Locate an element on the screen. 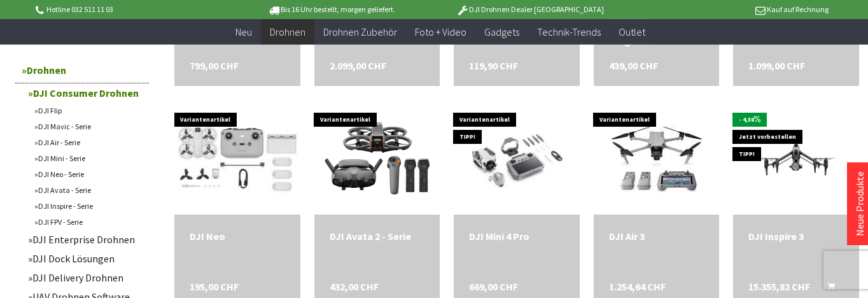  a: DJI FPV - Serie is located at coordinates (89, 222).